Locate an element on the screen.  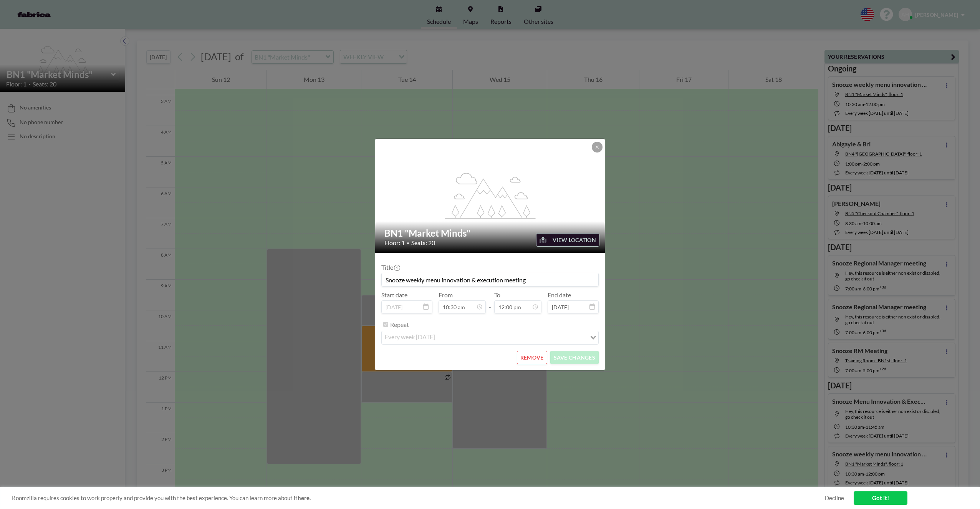
div: Search for option is located at coordinates (490, 338).